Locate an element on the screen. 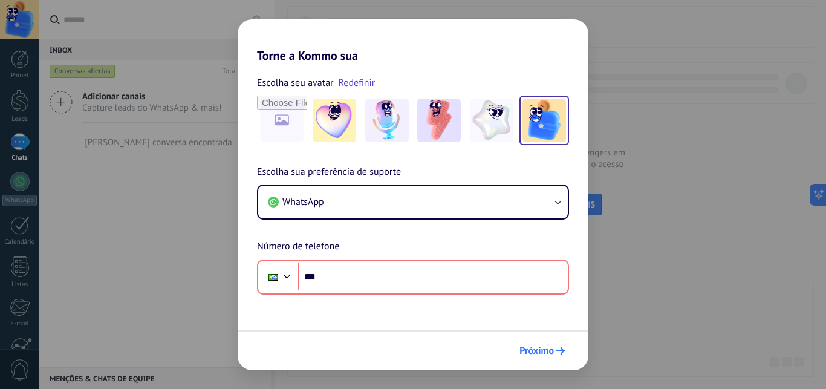  img: -4.jpeg is located at coordinates (492, 120).